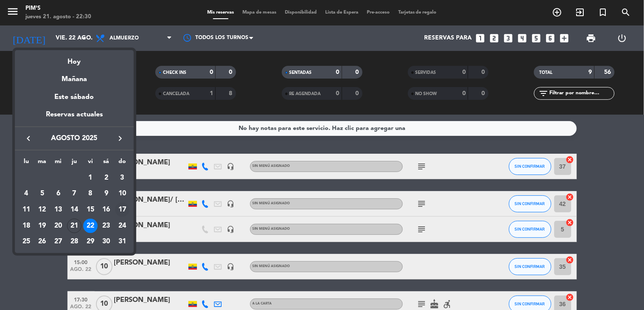 The height and width of the screenshot is (310, 644). What do you see at coordinates (26, 193) in the screenshot?
I see `div: 4` at bounding box center [26, 193].